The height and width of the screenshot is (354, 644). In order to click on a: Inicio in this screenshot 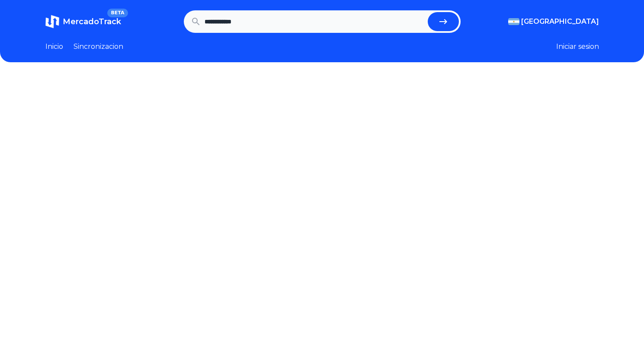, I will do `click(54, 47)`.